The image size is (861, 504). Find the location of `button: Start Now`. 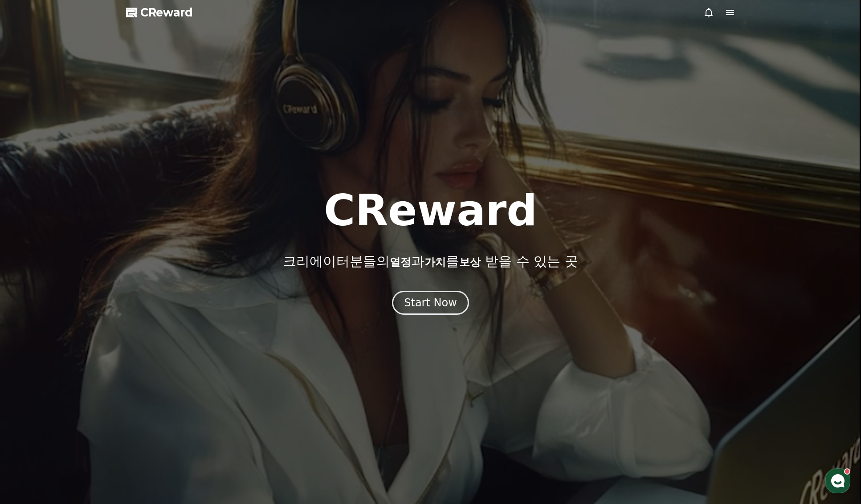

button: Start Now is located at coordinates (430, 303).